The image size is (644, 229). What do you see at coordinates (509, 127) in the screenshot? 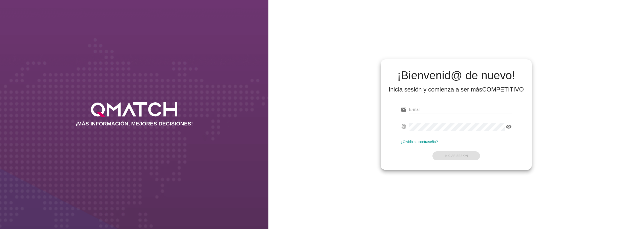
I see `i: visibility` at bounding box center [509, 127].